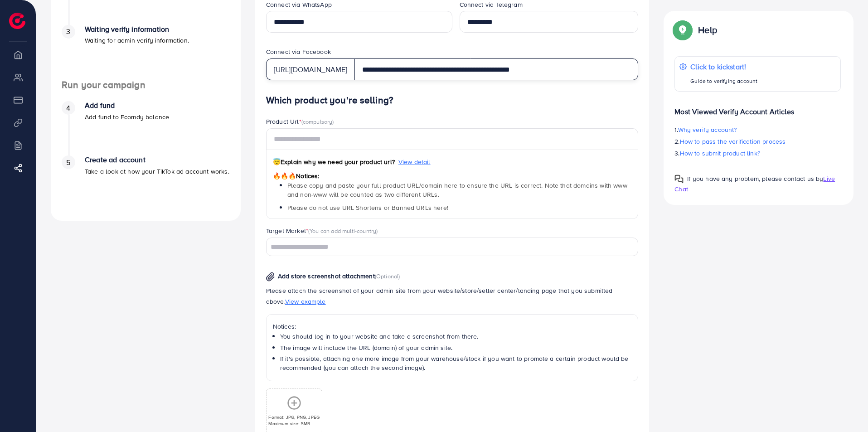 Image resolution: width=868 pixels, height=432 pixels. What do you see at coordinates (296, 176) in the screenshot?
I see `span: Notices:` at bounding box center [296, 176].